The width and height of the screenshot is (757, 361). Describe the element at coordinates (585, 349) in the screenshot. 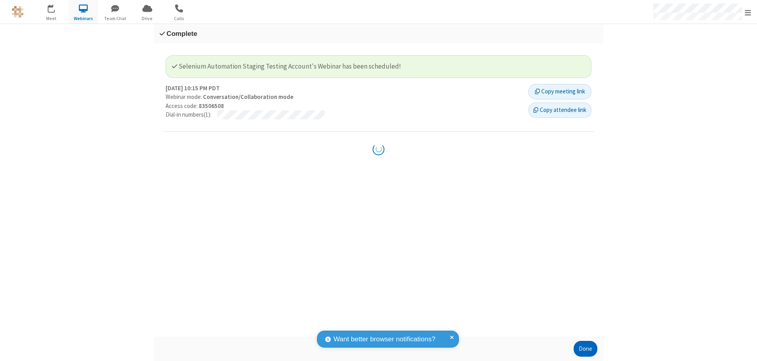

I see `button: Done` at that location.